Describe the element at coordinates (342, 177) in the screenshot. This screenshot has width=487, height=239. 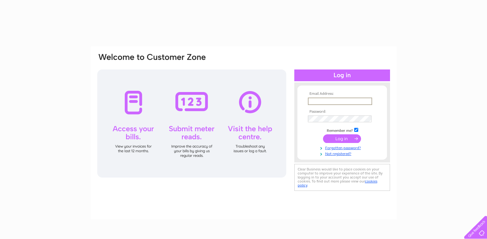
I see `div: Clear Business would like to place cookies on your computer to improve your experience of the sit...` at that location.